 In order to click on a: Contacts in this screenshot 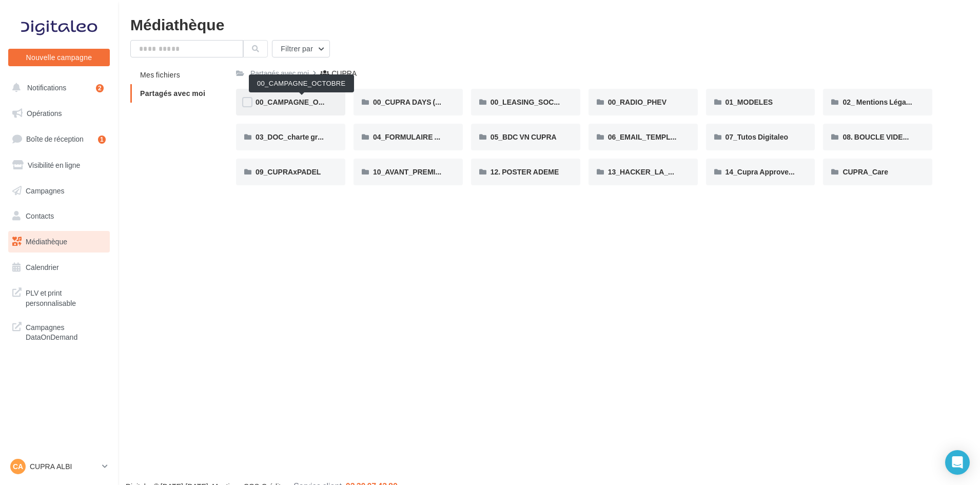, I will do `click(59, 216)`.